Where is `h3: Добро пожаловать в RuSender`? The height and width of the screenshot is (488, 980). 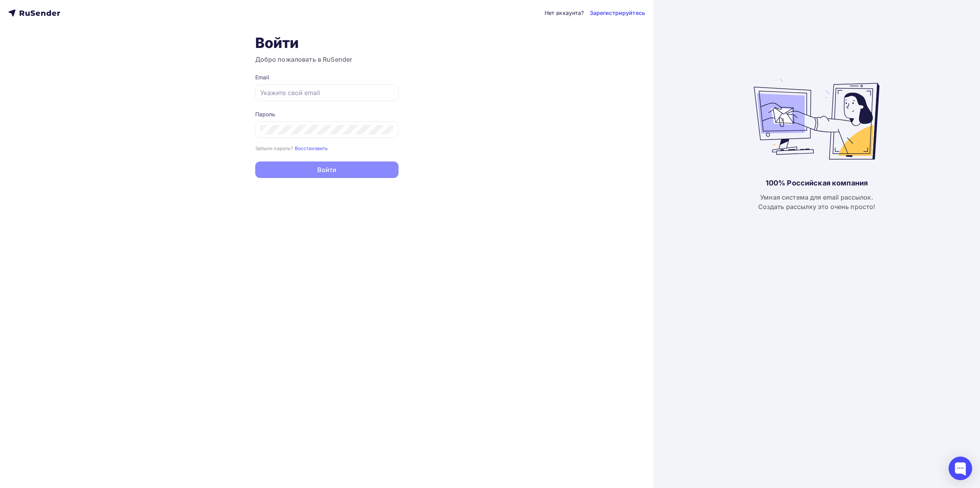
h3: Добро пожаловать в RuSender is located at coordinates (326, 59).